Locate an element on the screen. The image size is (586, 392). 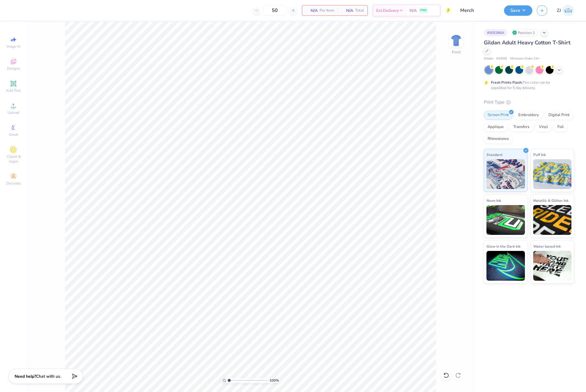
button: Save is located at coordinates (518, 10).